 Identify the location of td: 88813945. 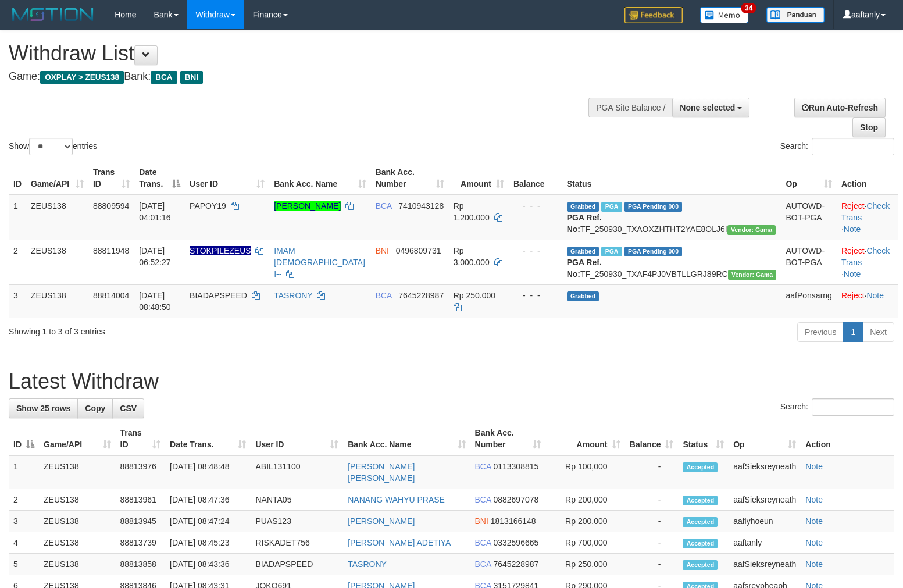
(141, 521).